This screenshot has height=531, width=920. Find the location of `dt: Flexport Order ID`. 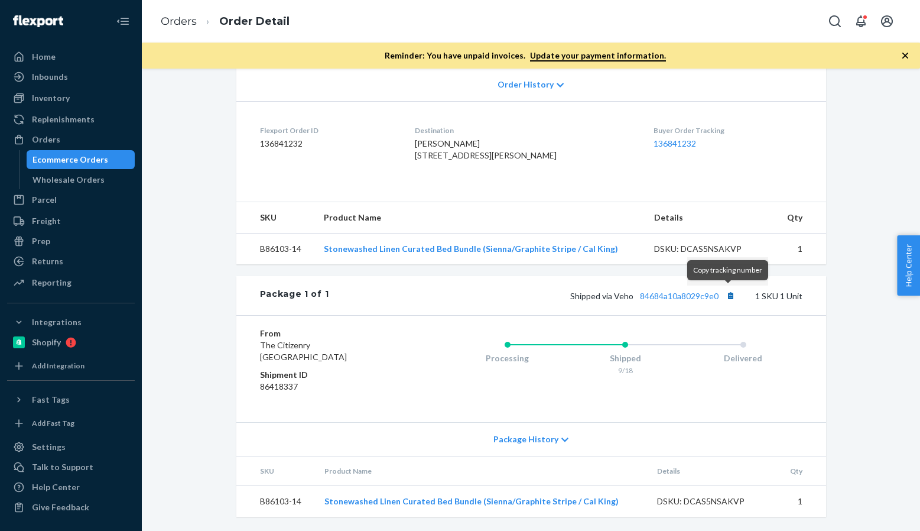

dt: Flexport Order ID is located at coordinates (328, 130).